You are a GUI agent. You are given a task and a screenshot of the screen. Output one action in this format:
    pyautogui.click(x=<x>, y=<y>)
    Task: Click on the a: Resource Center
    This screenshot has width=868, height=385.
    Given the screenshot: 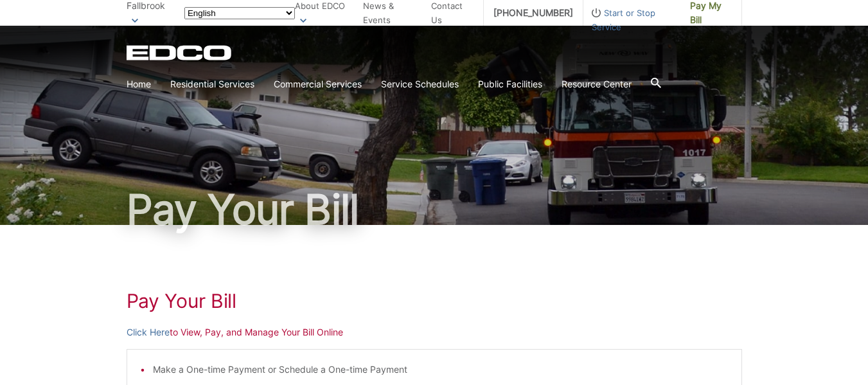 What is the action you would take?
    pyautogui.click(x=596, y=85)
    